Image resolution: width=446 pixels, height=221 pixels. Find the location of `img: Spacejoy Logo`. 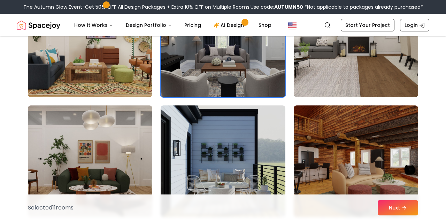

img: Spacejoy Logo is located at coordinates (38, 25).